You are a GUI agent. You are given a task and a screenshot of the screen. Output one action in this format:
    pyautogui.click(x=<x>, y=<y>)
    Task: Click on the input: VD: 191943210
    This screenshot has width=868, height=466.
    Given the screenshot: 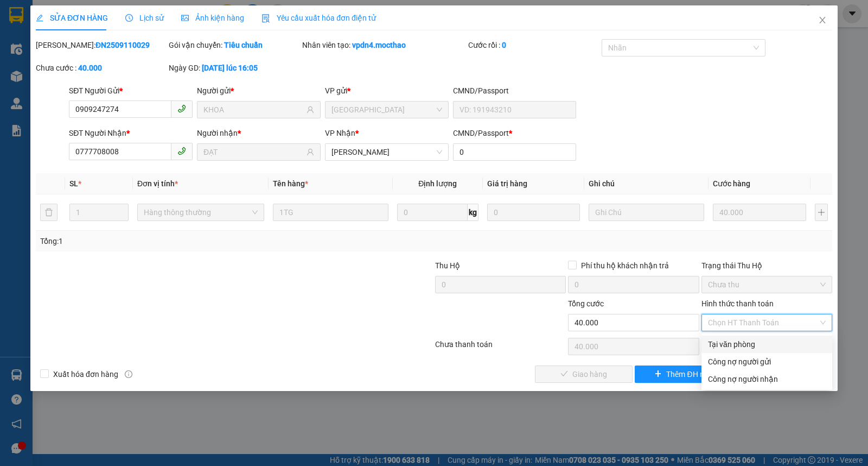 What is the action you would take?
    pyautogui.click(x=515, y=110)
    